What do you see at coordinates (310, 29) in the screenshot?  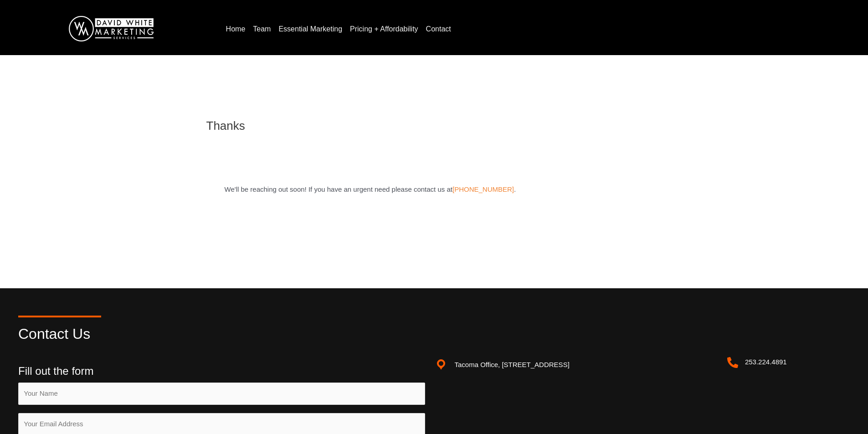 I see `a: Essential Marketing` at bounding box center [310, 29].